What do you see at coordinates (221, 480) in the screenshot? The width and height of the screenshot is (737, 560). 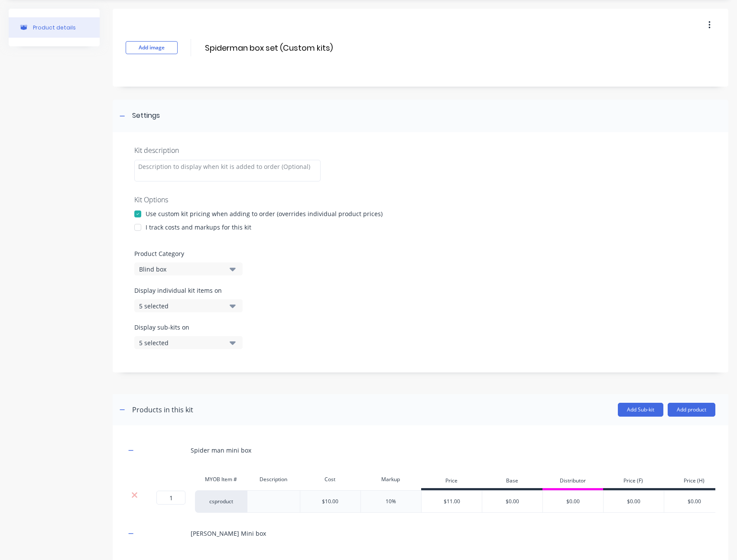 I see `div: MYOB Item #` at bounding box center [221, 480].